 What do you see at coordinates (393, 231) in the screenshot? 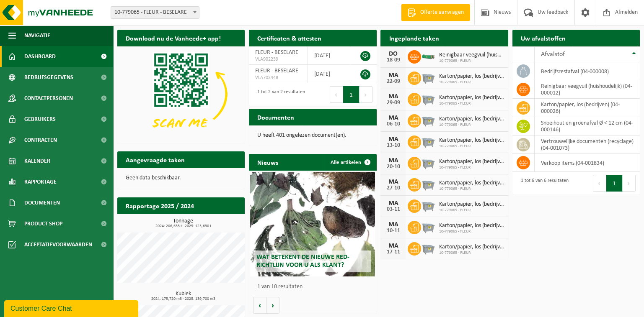
I see `div: 10-11` at bounding box center [393, 231].